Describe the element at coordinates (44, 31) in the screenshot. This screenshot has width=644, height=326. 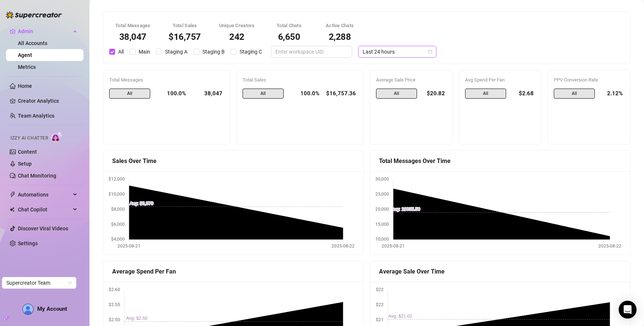
I see `span: Admin` at that location.